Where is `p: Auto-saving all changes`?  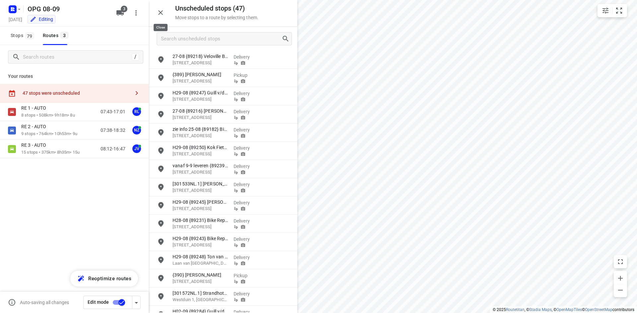 p: Auto-saving all changes is located at coordinates (44, 303).